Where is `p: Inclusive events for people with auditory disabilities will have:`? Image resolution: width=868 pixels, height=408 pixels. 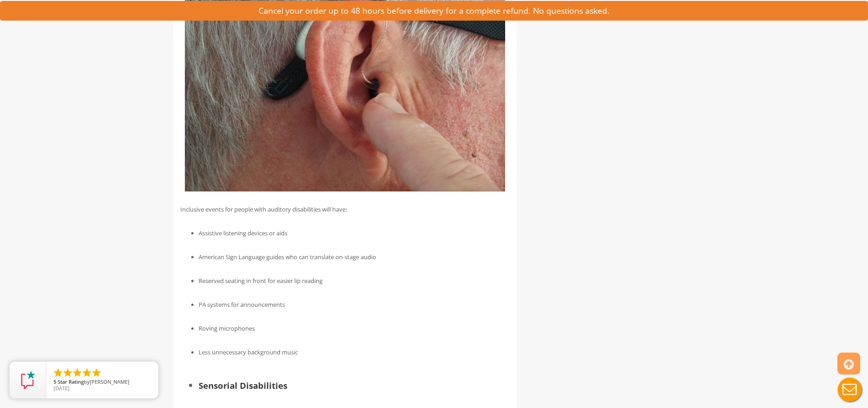 p: Inclusive events for people with auditory disabilities will have: is located at coordinates (345, 209).